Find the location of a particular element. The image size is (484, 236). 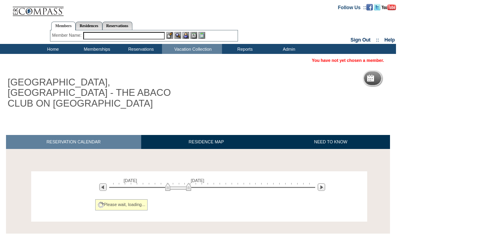

img: Reservations is located at coordinates (194, 35).